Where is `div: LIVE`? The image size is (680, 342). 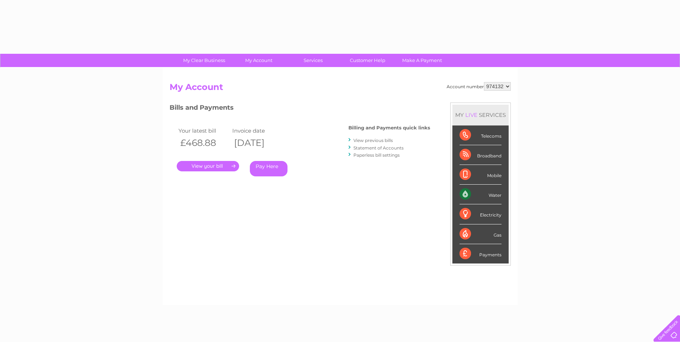 div: LIVE is located at coordinates (471, 115).